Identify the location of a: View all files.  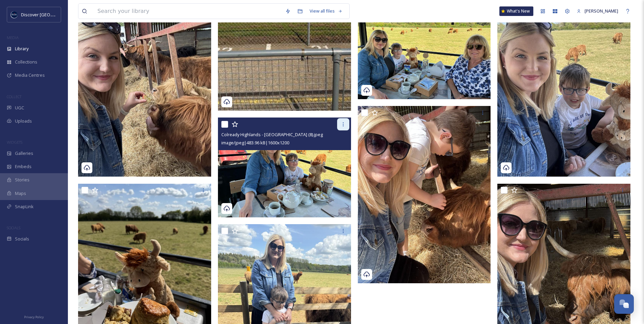
(326, 11).